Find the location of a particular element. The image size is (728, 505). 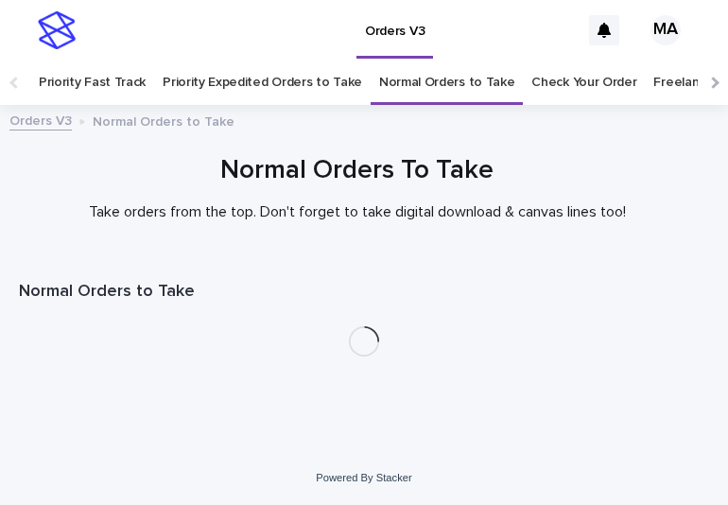

a: Orders V3 is located at coordinates (41, 119).